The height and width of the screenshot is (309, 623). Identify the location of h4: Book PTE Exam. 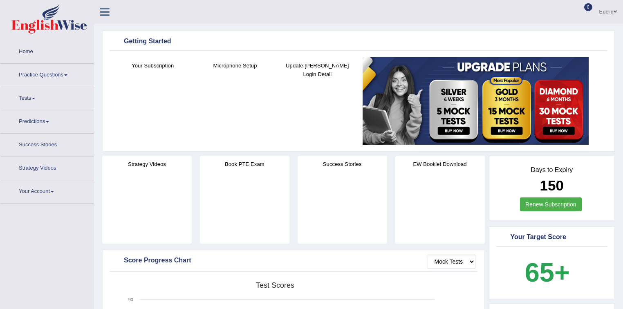
(245, 164).